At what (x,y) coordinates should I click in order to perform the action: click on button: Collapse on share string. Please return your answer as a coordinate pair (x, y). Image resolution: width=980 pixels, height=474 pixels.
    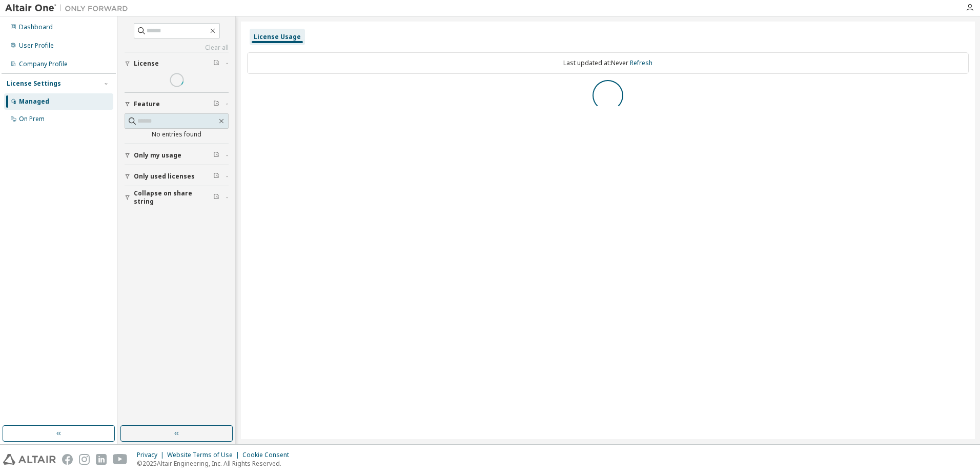
    Looking at the image, I should click on (176, 198).